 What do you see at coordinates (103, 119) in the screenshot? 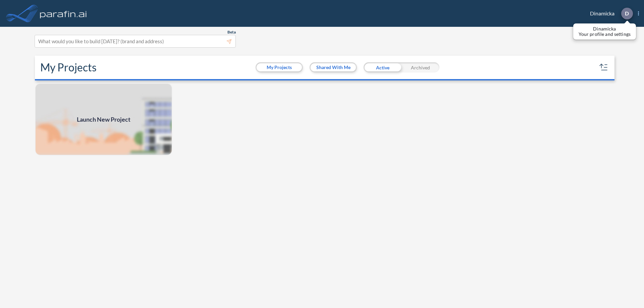
I see `img: add` at bounding box center [103, 119].